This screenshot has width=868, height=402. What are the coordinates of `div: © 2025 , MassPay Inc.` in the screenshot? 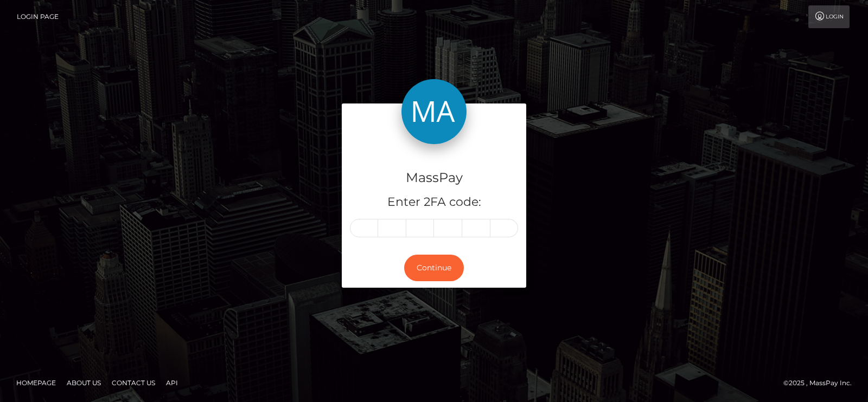 It's located at (822, 384).